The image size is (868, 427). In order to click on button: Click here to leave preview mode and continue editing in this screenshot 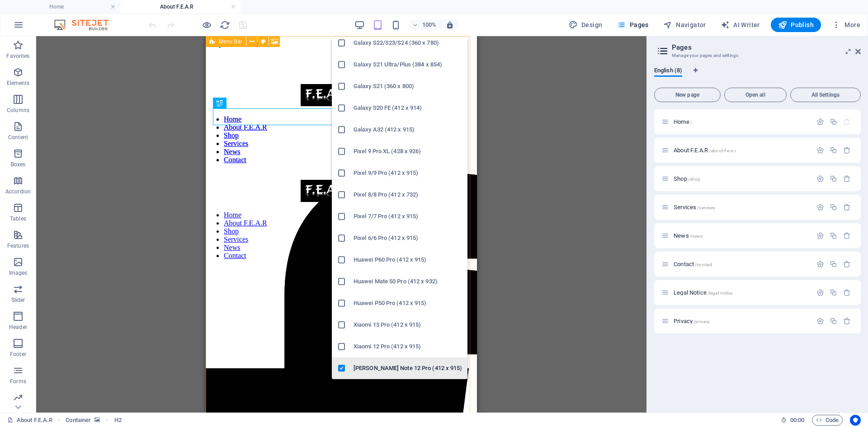, I will do `click(207, 25)`.